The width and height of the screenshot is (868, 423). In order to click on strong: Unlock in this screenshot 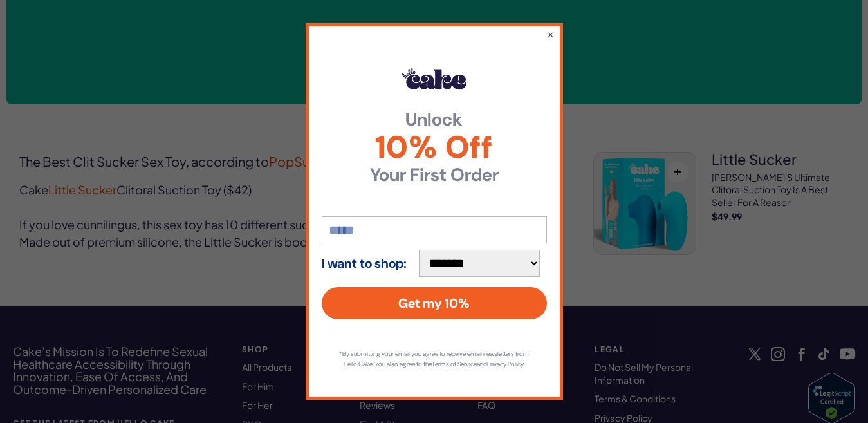, I will do `click(434, 120)`.